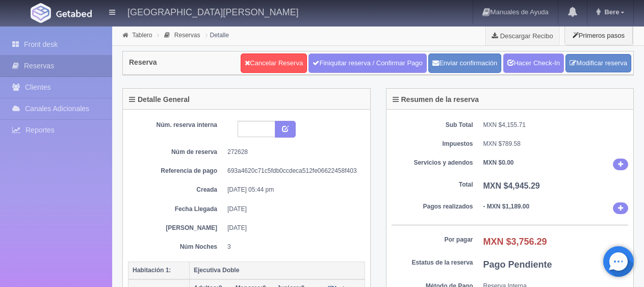 The height and width of the screenshot is (287, 644). What do you see at coordinates (599, 35) in the screenshot?
I see `button: Primeros pasos` at bounding box center [599, 35].